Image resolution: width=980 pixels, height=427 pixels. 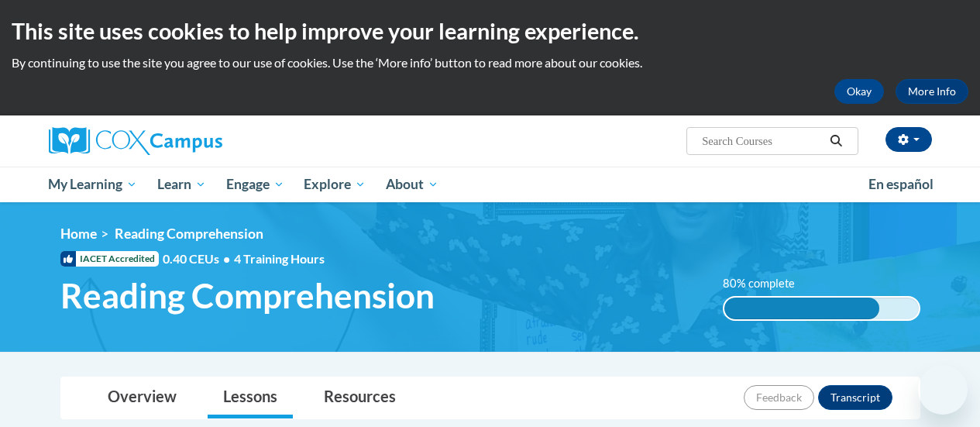 What do you see at coordinates (93, 184) in the screenshot?
I see `a: My Learning` at bounding box center [93, 184].